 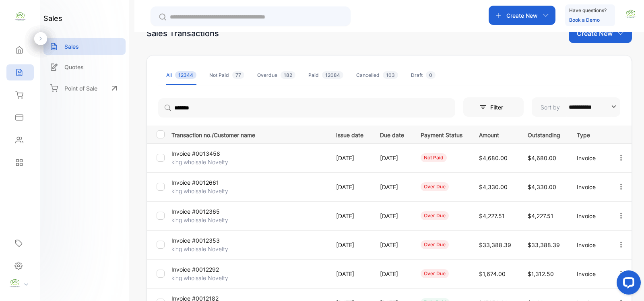 What do you see at coordinates (492, 274) in the screenshot?
I see `span: $1,674.00` at bounding box center [492, 274].